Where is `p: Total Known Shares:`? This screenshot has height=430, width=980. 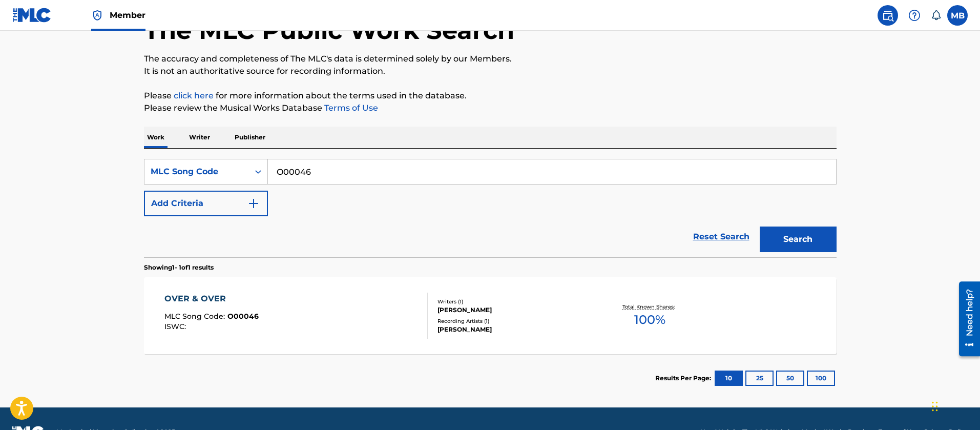 p: Total Known Shares: is located at coordinates (649, 306).